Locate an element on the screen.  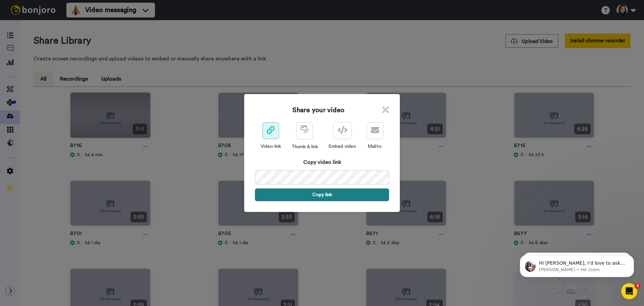
span: 2 is located at coordinates (638, 286).